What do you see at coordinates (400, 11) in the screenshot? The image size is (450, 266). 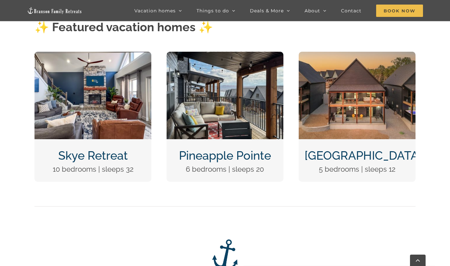 I see `span: Book Now` at bounding box center [400, 11].